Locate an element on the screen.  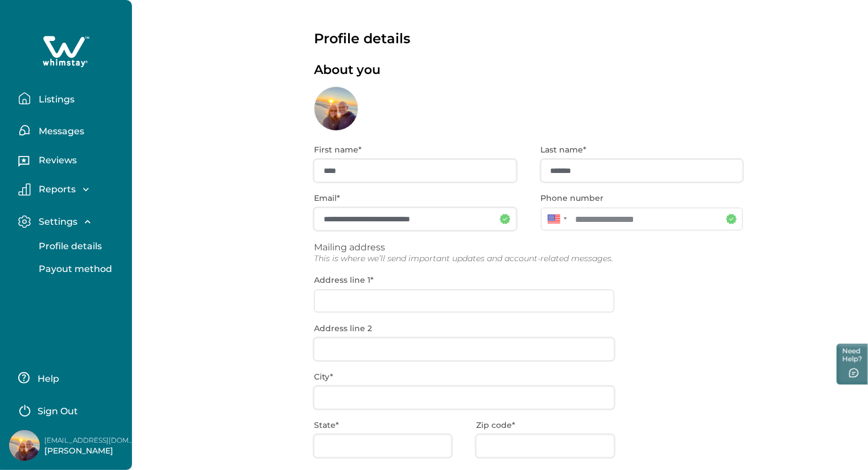
p: Profile details is located at coordinates (68, 246).